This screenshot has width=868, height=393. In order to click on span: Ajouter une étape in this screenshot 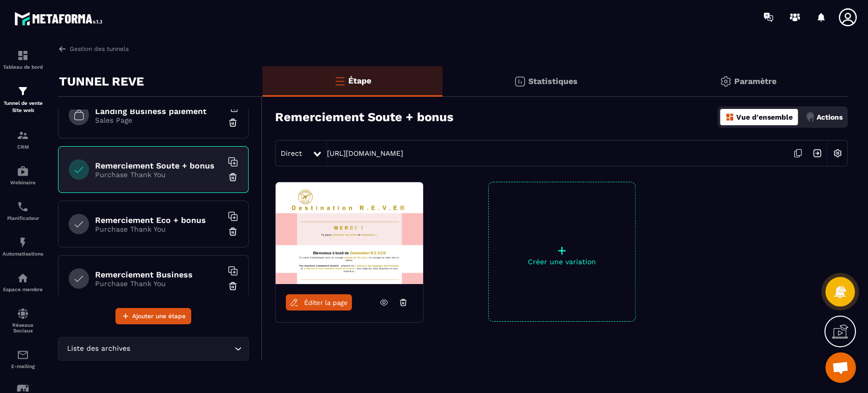, I will do `click(159, 316)`.